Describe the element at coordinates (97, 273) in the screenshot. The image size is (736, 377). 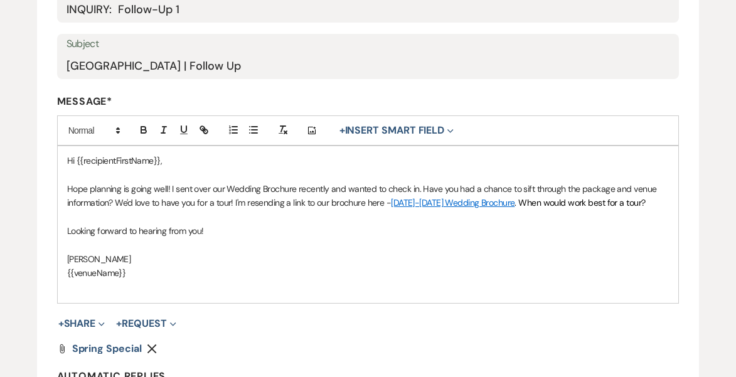
I see `span: {{venueName}}` at that location.